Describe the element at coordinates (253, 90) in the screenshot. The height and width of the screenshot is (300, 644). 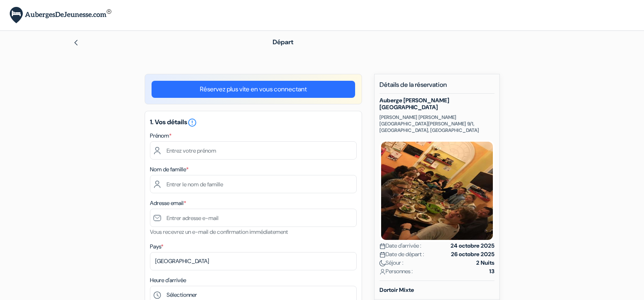
I see `a: Réservez plus vite en vous connectant` at that location.